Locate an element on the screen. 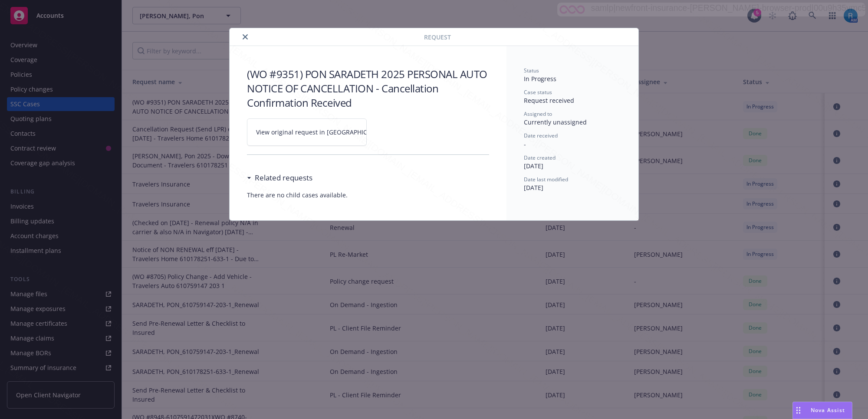  div: Drag to move is located at coordinates (798, 410).